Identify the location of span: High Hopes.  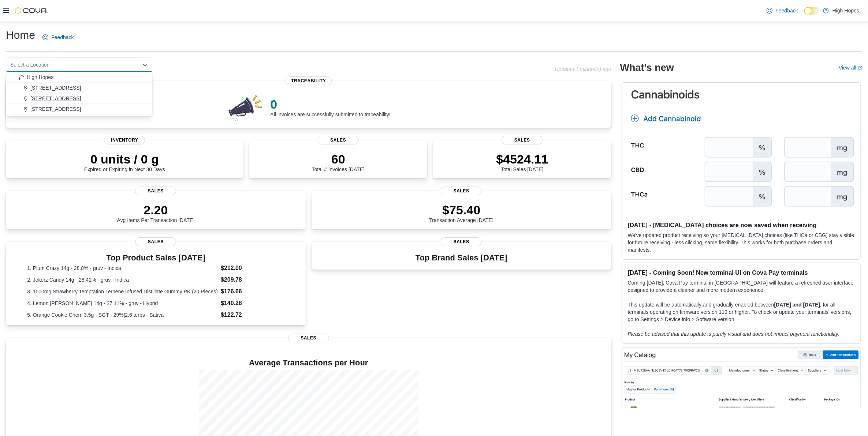
(40, 78).